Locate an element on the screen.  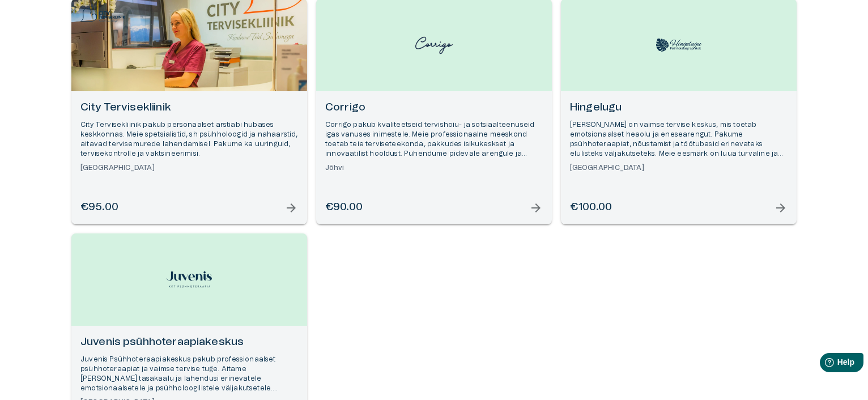
img: Hingelugu logo is located at coordinates (679, 45).